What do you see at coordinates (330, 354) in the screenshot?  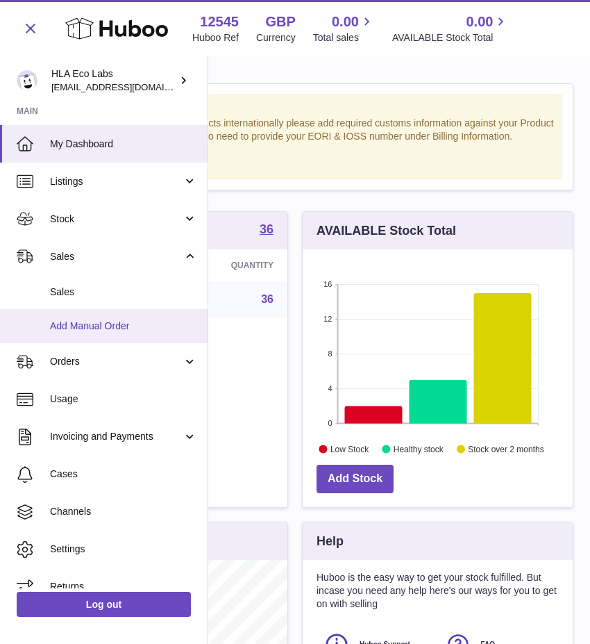 I see `text: 8` at bounding box center [330, 354].